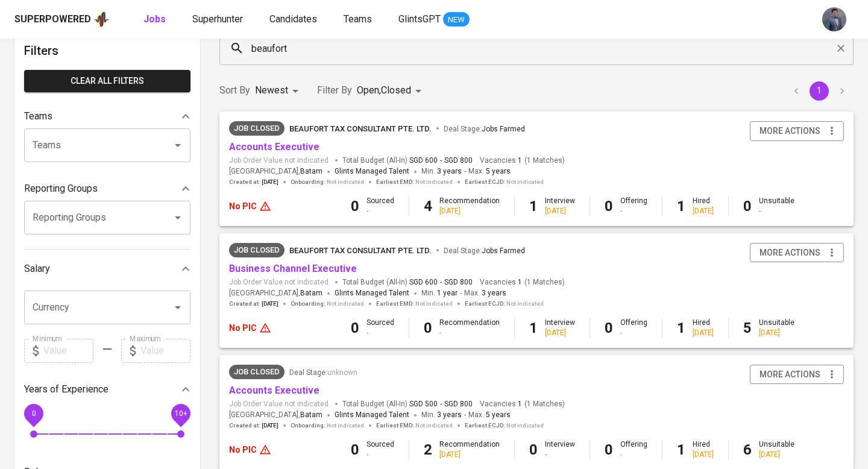 The height and width of the screenshot is (469, 868). I want to click on span: 1 year, so click(447, 293).